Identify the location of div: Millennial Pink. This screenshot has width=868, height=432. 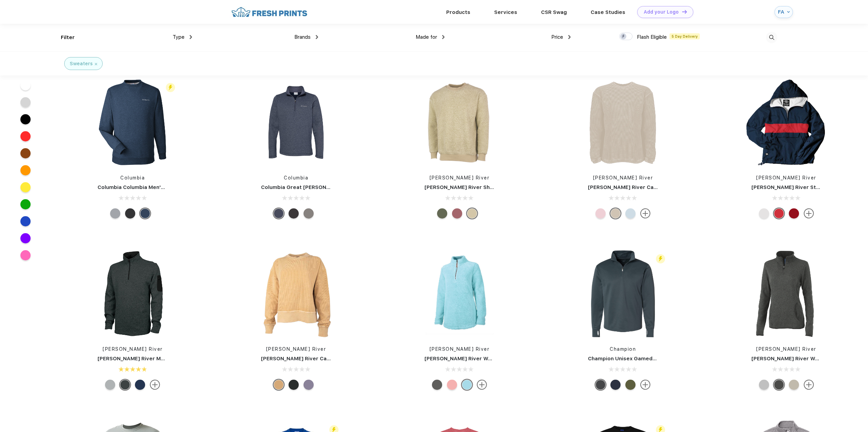
(600, 213).